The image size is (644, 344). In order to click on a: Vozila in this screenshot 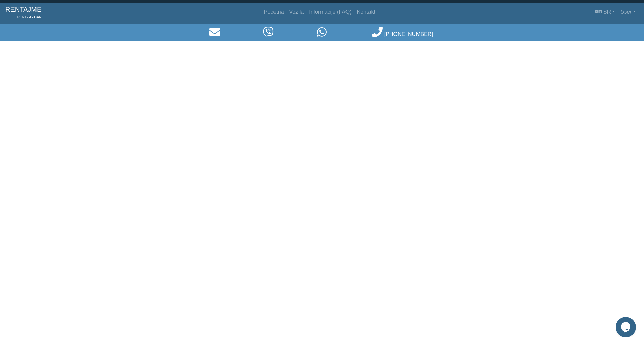, I will do `click(296, 12)`.